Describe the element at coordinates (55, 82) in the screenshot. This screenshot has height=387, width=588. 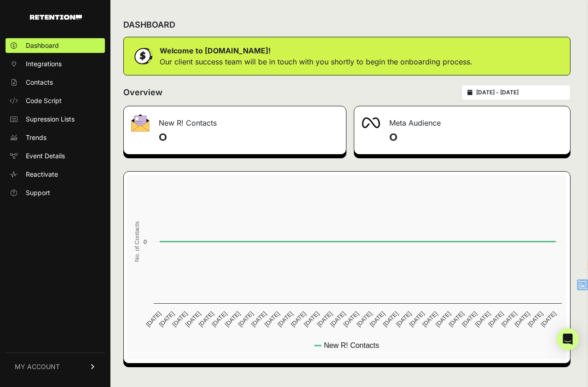
I see `a: Contacts` at that location.